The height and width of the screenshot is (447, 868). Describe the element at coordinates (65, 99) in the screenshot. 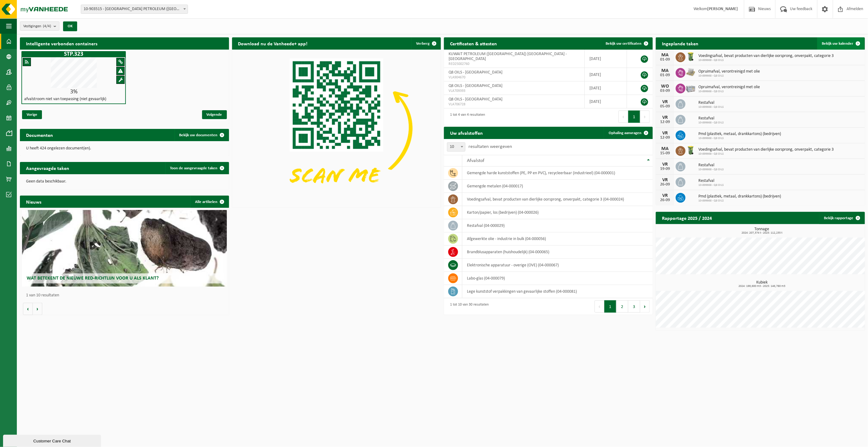

I see `h4: afvalstroom niet van toepassing (niet gevaarlijk)` at that location.